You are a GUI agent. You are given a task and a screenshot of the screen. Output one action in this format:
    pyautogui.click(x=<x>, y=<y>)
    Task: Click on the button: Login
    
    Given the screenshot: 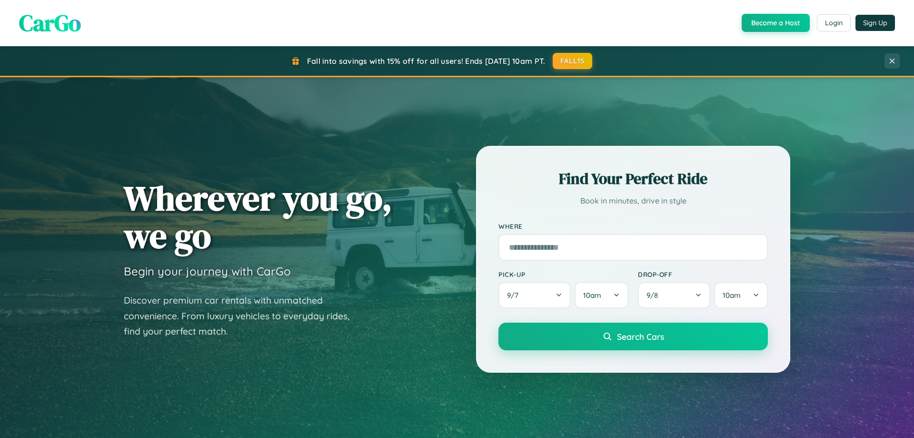 What is the action you would take?
    pyautogui.click(x=834, y=23)
    